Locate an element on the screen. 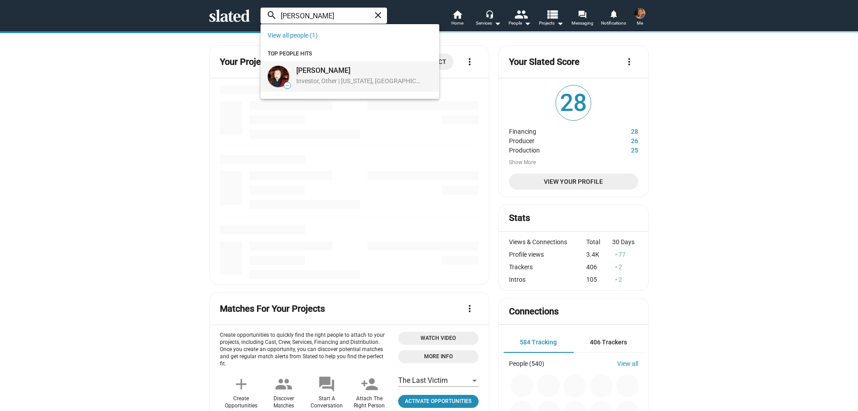 This screenshot has width=858, height=411. div: People (540) is located at coordinates (527, 363).